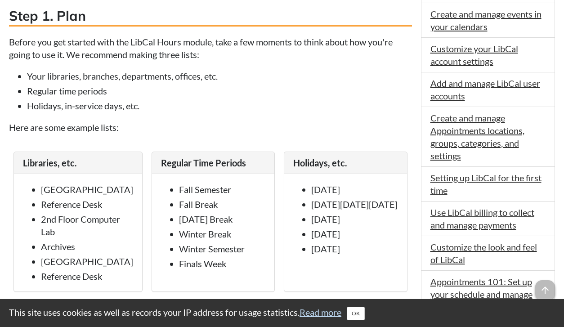  What do you see at coordinates (320, 312) in the screenshot?
I see `a: Read more` at bounding box center [320, 312].